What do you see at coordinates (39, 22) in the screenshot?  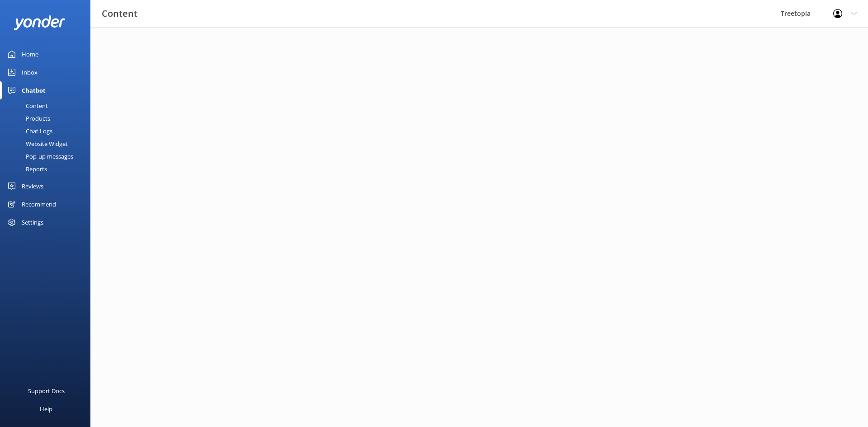 I see `img: yonder-white-logo.png` at bounding box center [39, 22].